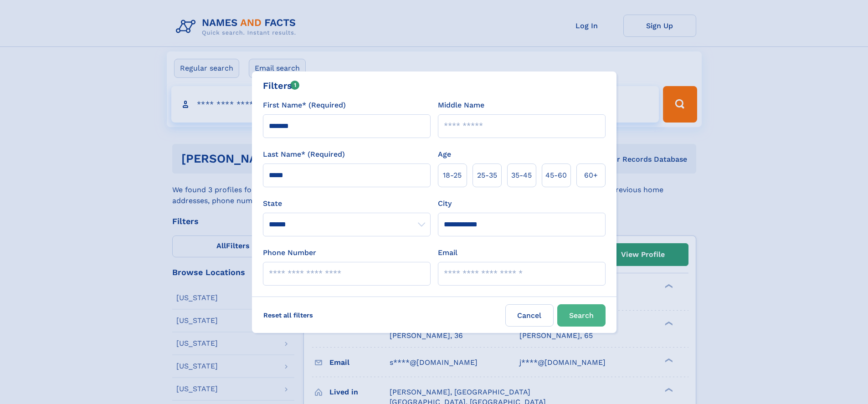 This screenshot has width=868, height=404. I want to click on label: Middle Name, so click(461, 105).